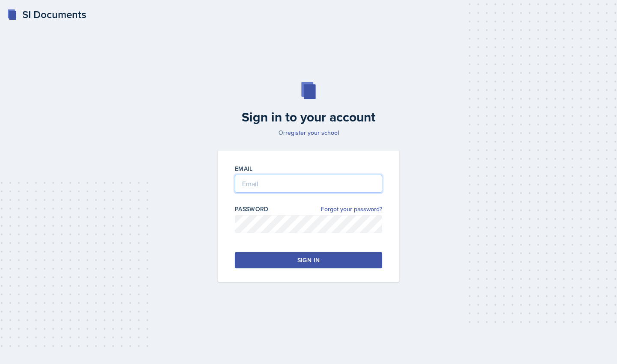  I want to click on button: Sign in, so click(308, 260).